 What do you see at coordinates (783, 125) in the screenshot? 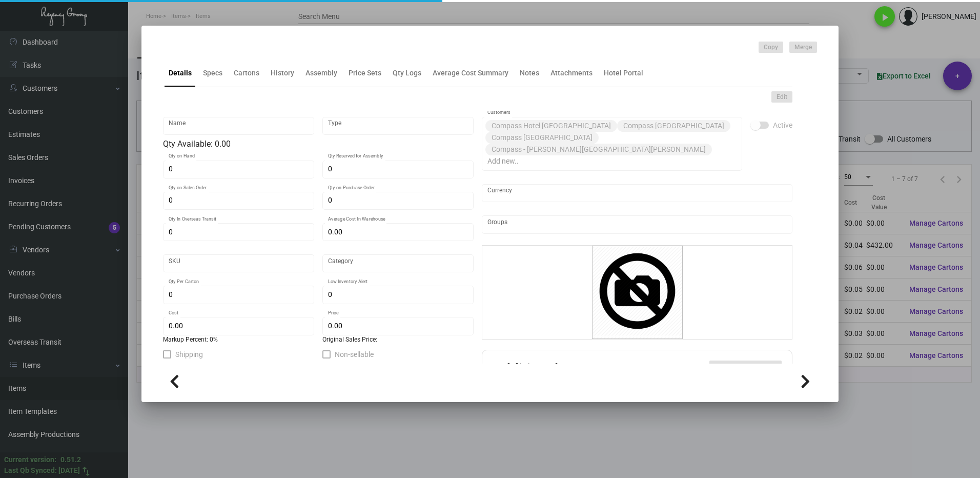
I see `span: Active` at bounding box center [783, 125].